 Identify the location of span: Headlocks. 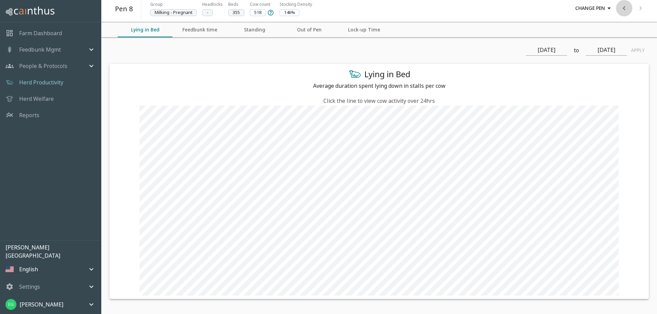
(212, 4).